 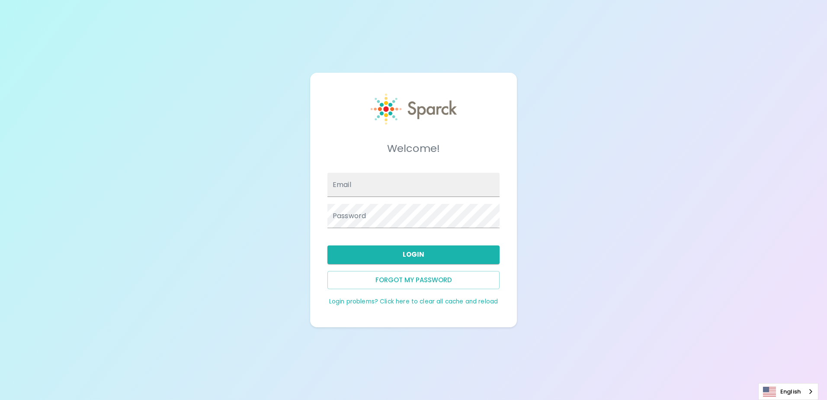 What do you see at coordinates (414, 301) in the screenshot?
I see `a: Login problems? Click here to clear all cache and reload` at bounding box center [414, 301].